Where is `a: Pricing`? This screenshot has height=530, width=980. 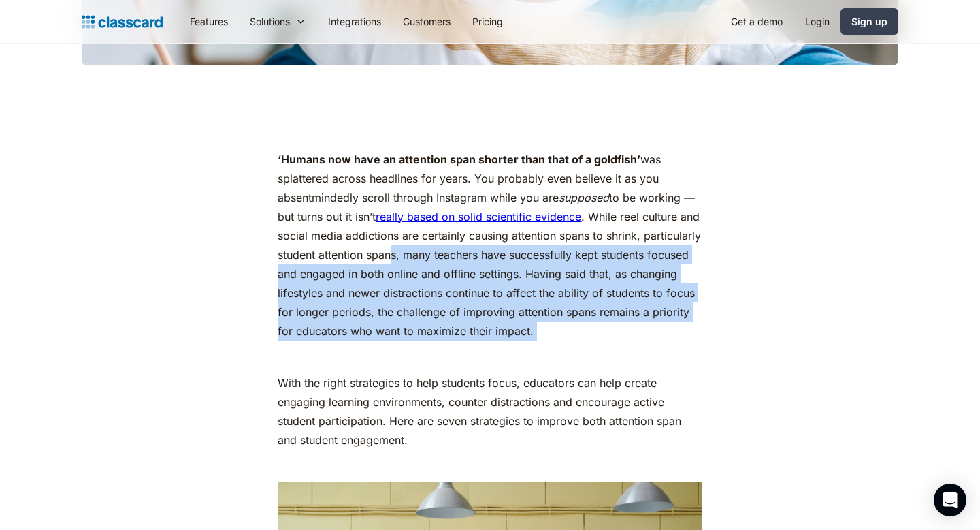
a: Pricing is located at coordinates (487, 21).